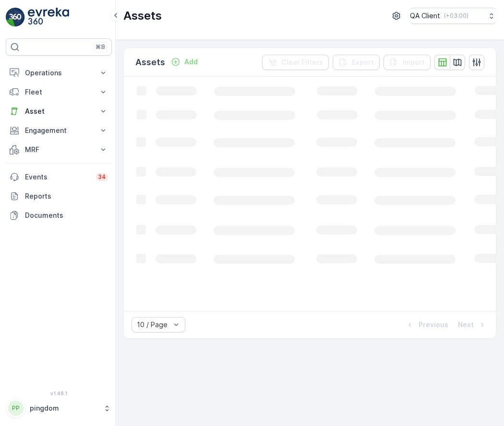 The width and height of the screenshot is (504, 426). What do you see at coordinates (466, 325) in the screenshot?
I see `p: Next` at bounding box center [466, 325].